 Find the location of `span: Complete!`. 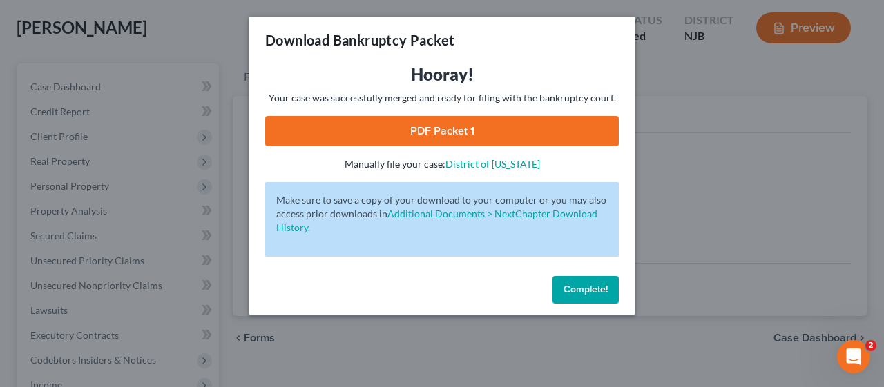

span: Complete! is located at coordinates (586, 289).